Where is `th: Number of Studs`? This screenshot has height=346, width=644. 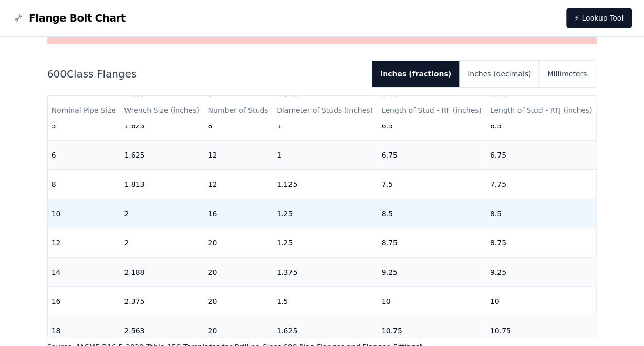
th: Number of Studs is located at coordinates (238, 110).